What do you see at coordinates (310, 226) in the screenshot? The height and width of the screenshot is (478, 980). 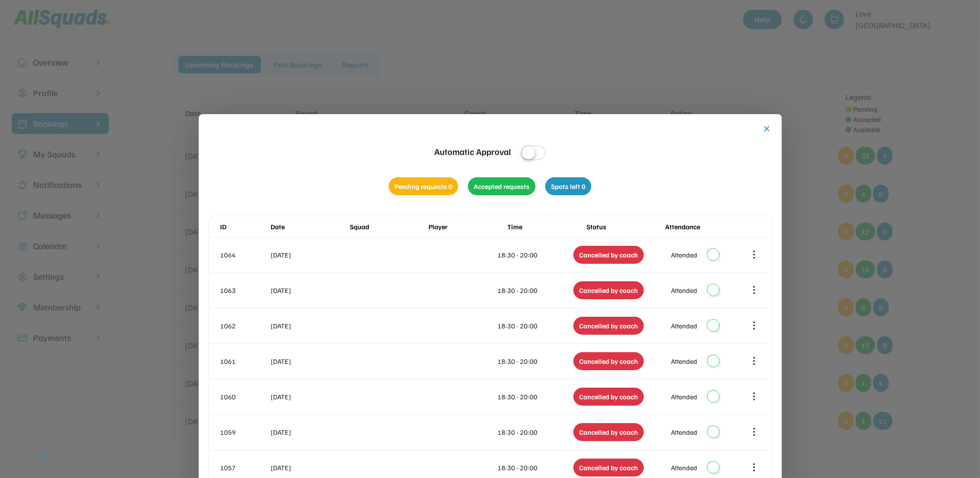 I see `div: Date` at bounding box center [310, 226].